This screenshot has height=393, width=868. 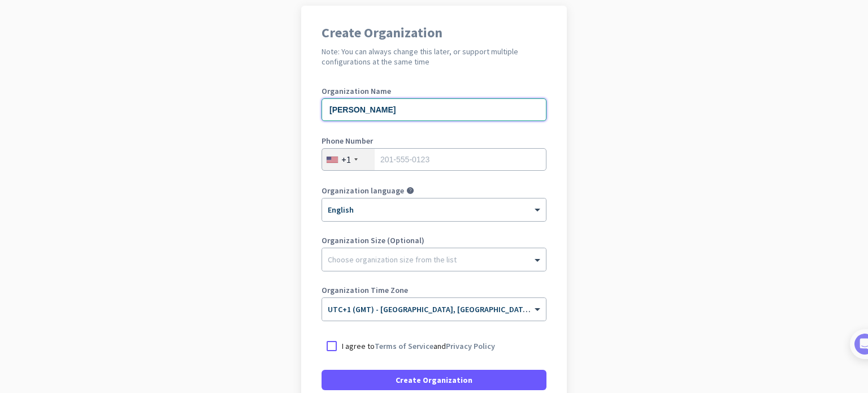 What do you see at coordinates (434, 240) in the screenshot?
I see `label: Organization Size (Optional)` at bounding box center [434, 240].